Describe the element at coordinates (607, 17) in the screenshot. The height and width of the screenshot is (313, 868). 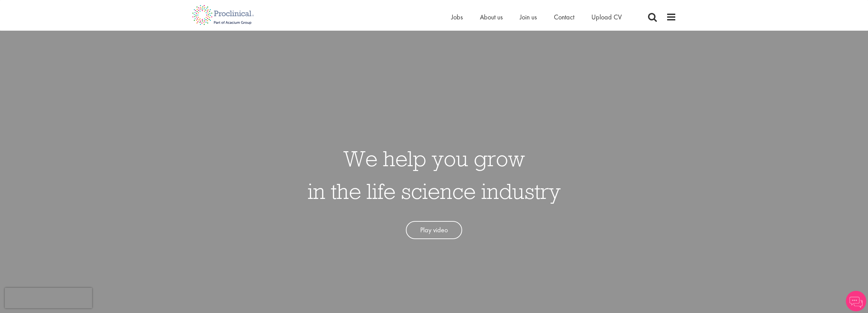
I see `span: Upload CV` at that location.